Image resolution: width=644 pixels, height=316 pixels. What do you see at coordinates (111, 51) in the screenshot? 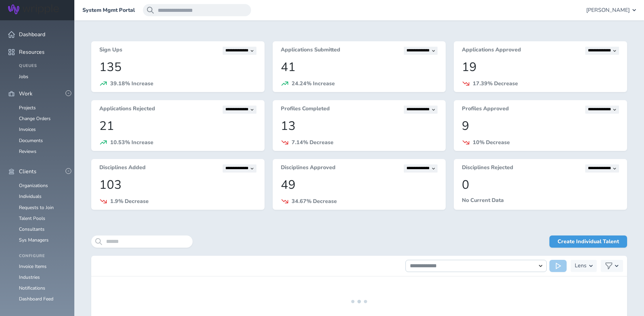
I see `h3: Sign Ups` at bounding box center [111, 51].